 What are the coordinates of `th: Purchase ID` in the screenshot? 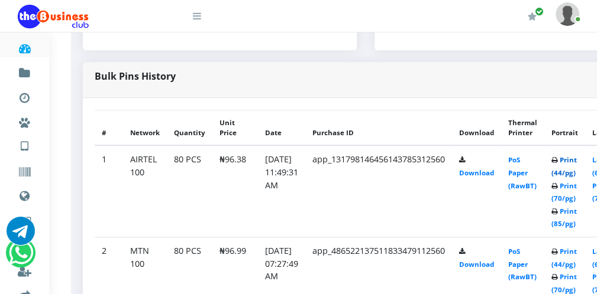 It's located at (378, 128).